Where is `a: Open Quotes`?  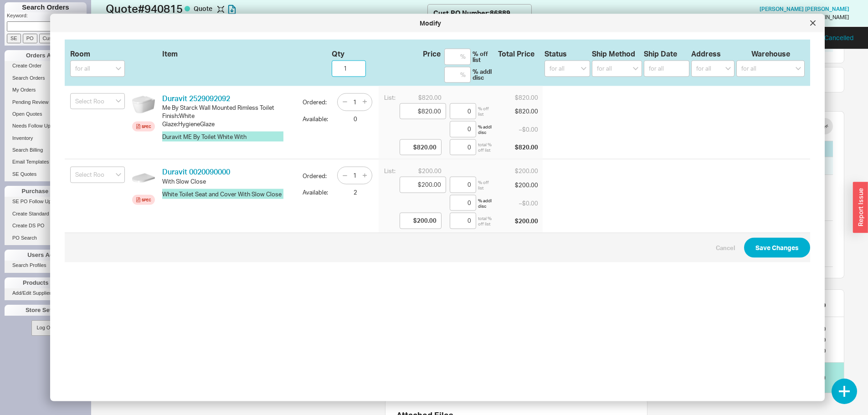
a: Open Quotes is located at coordinates (46, 114).